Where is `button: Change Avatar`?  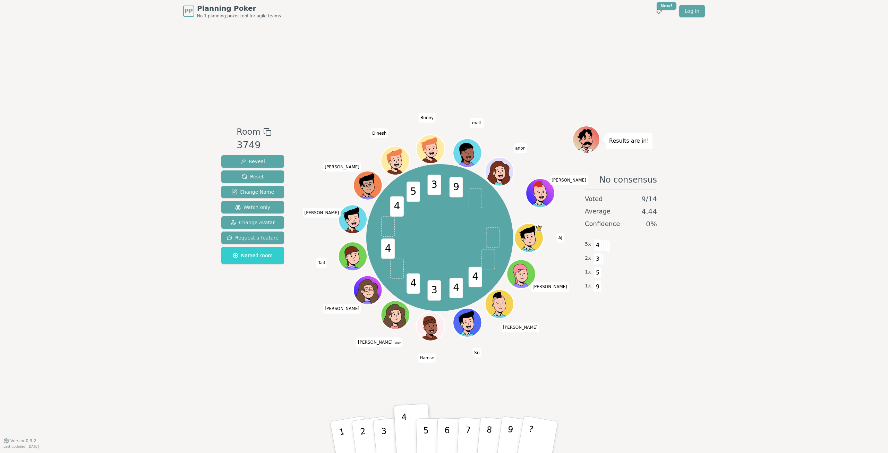 button: Change Avatar is located at coordinates (253, 222).